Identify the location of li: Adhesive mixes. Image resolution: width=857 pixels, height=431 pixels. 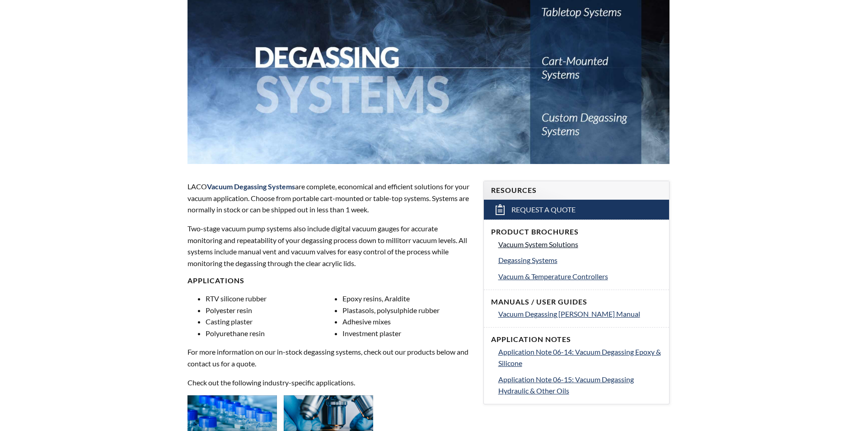
(407, 322).